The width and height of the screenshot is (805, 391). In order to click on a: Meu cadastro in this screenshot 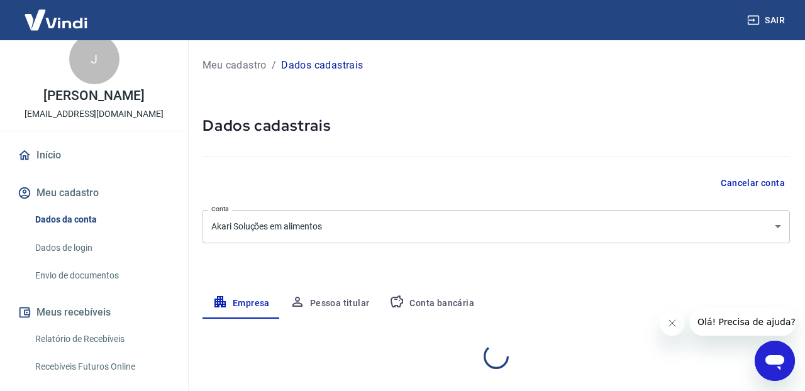, I will do `click(235, 65)`.